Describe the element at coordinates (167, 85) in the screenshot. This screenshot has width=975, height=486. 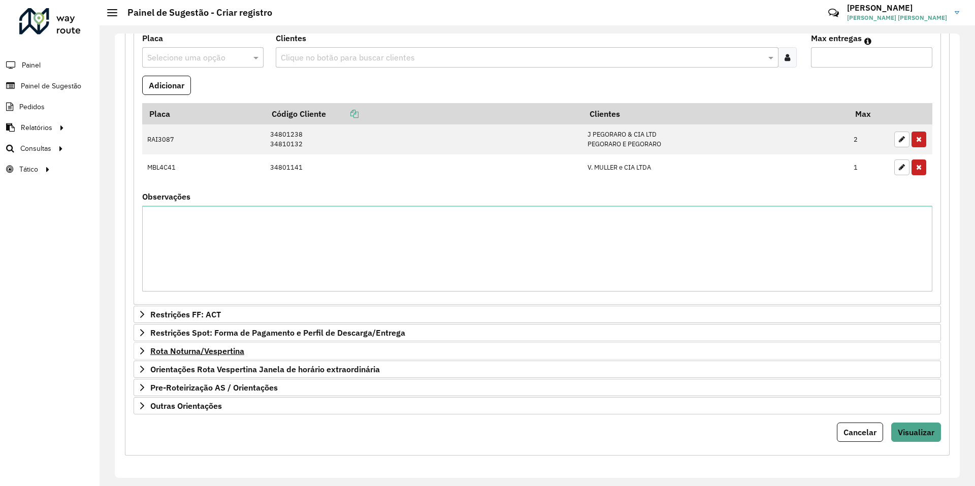
I see `button: Adicionar` at that location.